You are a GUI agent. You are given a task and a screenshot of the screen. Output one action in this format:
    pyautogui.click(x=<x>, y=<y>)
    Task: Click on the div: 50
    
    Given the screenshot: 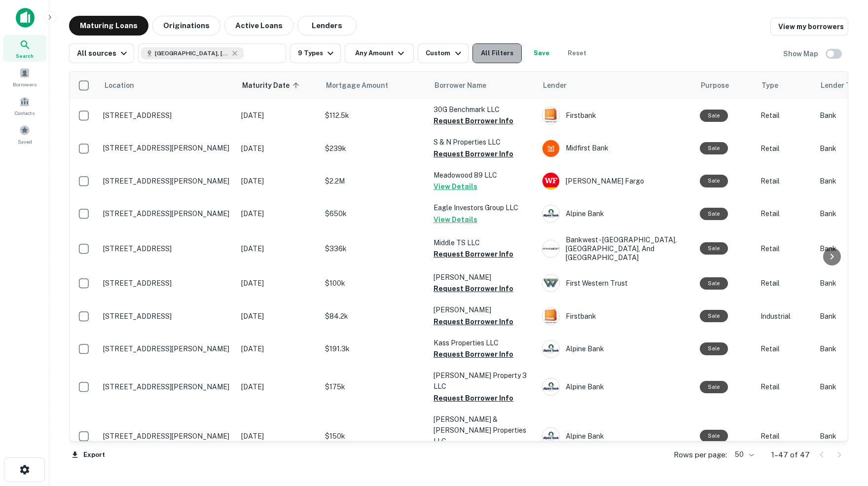 What is the action you would take?
    pyautogui.click(x=743, y=454)
    